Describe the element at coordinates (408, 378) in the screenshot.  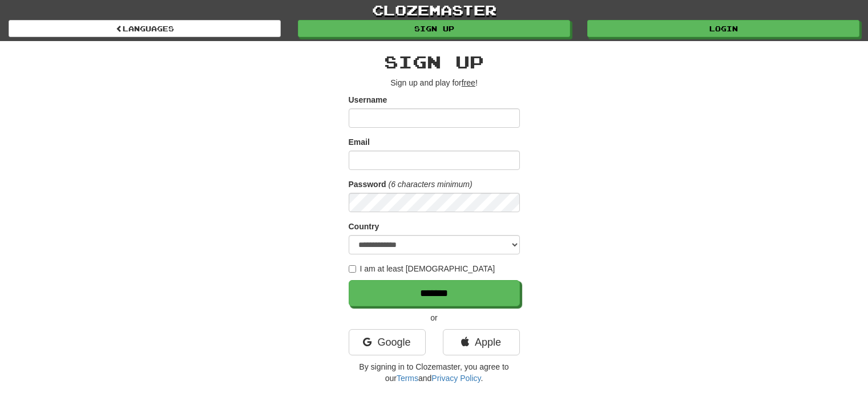
I see `a: Terms` at that location.